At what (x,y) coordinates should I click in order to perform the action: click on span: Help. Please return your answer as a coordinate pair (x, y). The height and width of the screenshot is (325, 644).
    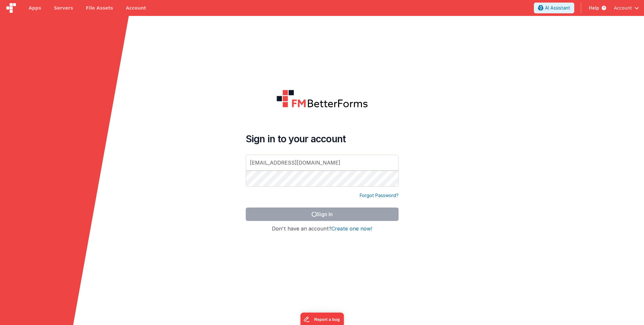
    Looking at the image, I should click on (594, 8).